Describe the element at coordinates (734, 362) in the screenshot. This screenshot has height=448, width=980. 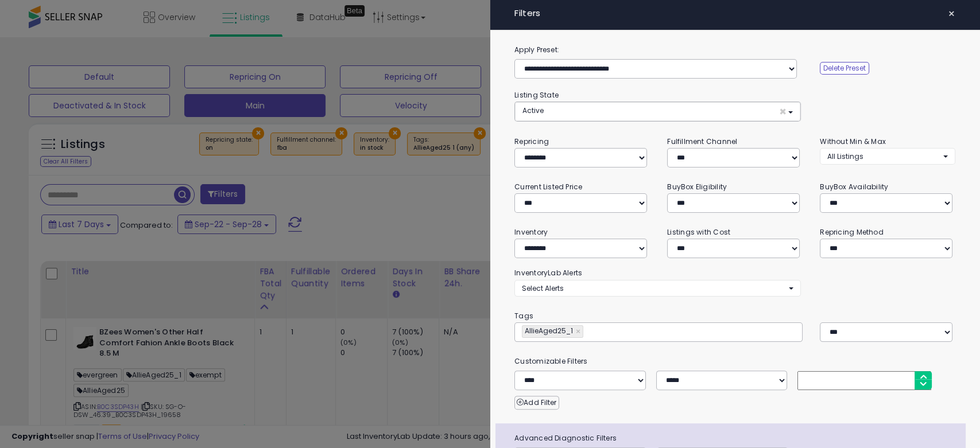
I see `small: Customizable Filters` at that location.